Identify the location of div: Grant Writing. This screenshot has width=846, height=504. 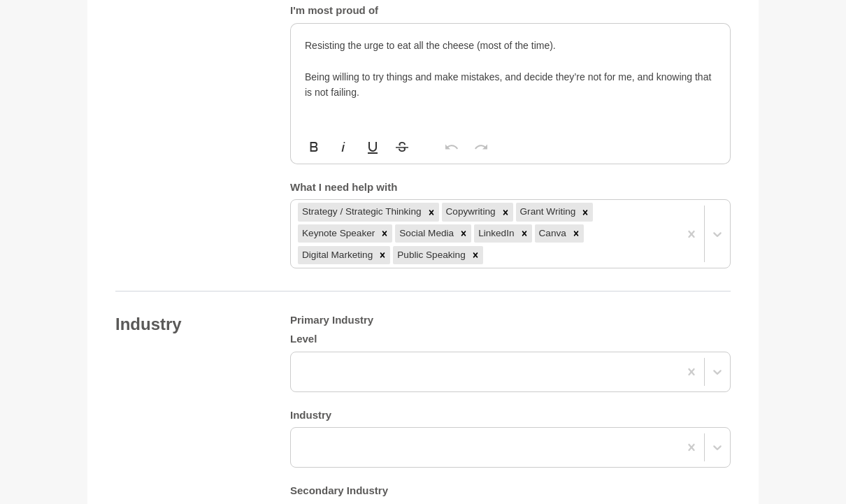
(547, 213).